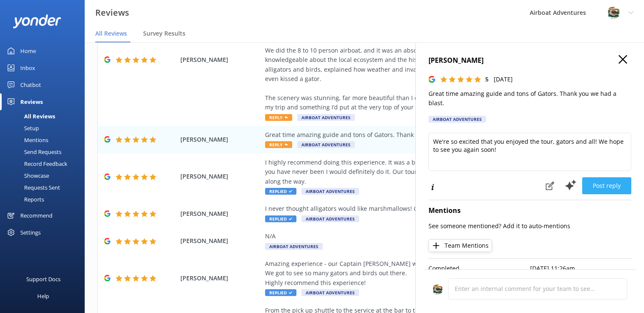 The width and height of the screenshot is (644, 313). What do you see at coordinates (45, 152) in the screenshot?
I see `a: Send Requests` at bounding box center [45, 152].